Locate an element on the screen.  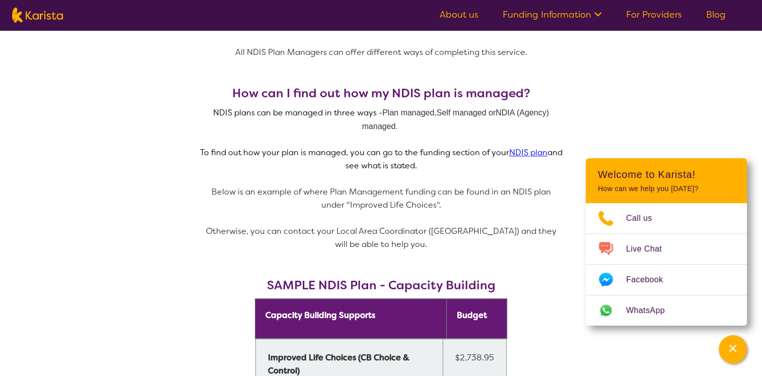
h2: Welcome to Karista! is located at coordinates (666, 174).